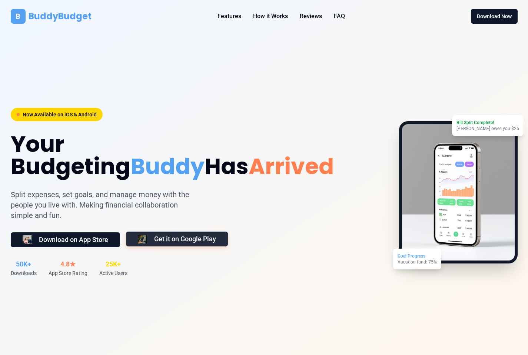 This screenshot has height=355, width=528. What do you see at coordinates (417, 256) in the screenshot?
I see `div: Goal Progress` at bounding box center [417, 256].